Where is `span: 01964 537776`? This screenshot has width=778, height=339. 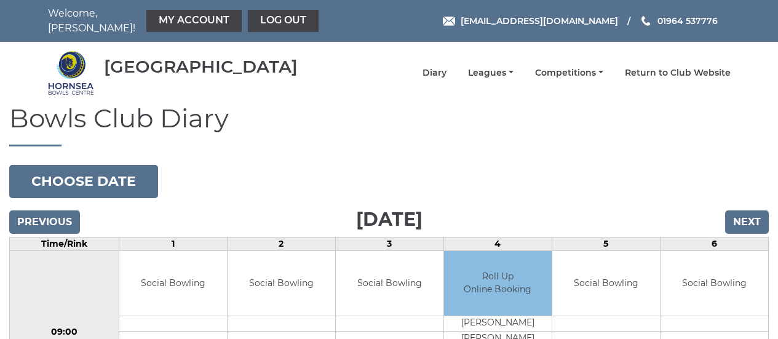 span: 01964 537776 is located at coordinates (688, 21).